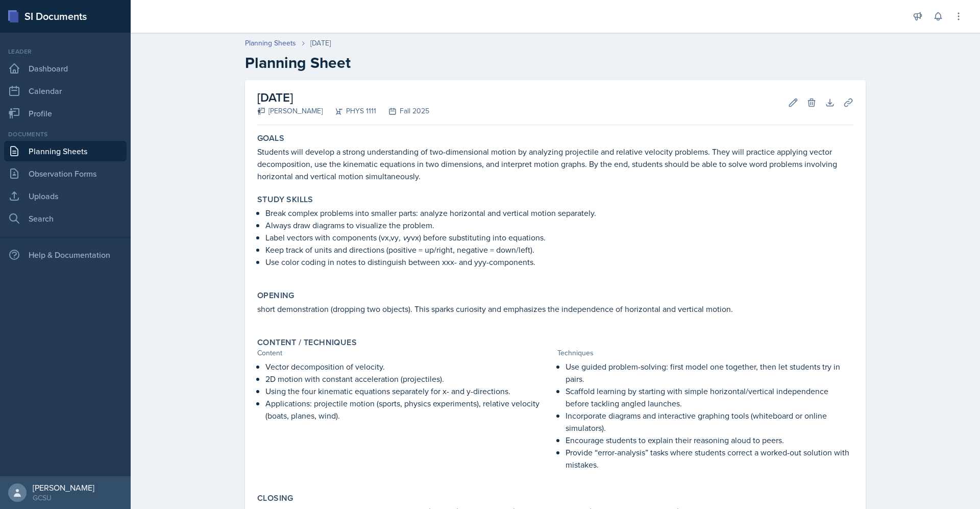 This screenshot has width=980, height=509. I want to click on div: Content, so click(405, 353).